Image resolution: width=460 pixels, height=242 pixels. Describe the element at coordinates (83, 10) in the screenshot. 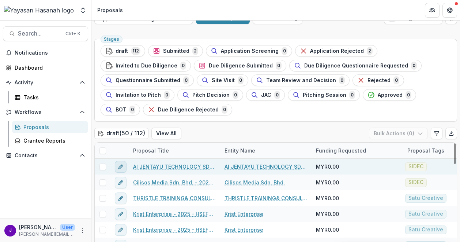

I see `button: Open entity switcher` at that location.